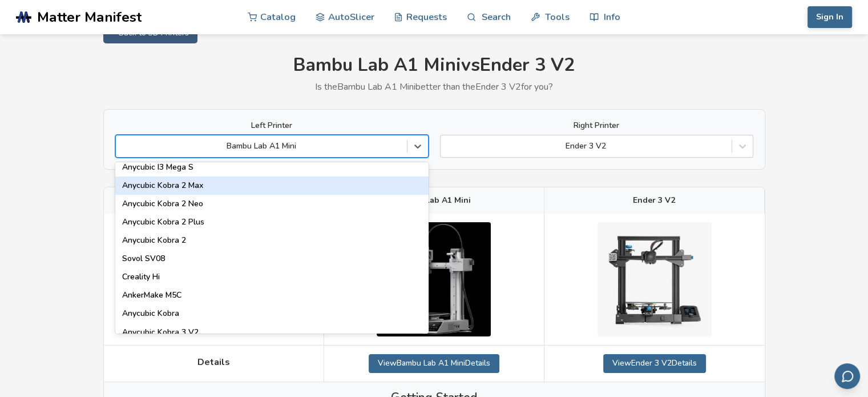  I want to click on div: Anycubic I3 Mega S, so click(272, 167).